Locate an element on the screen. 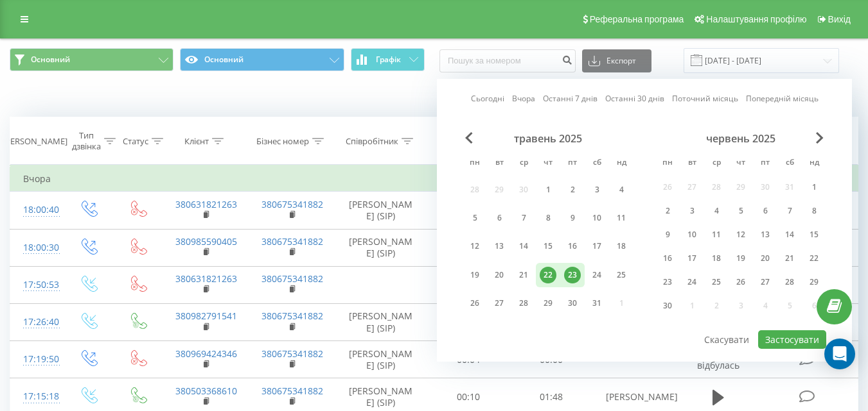  div: сб 24 трав 2025 р. is located at coordinates (596, 274).